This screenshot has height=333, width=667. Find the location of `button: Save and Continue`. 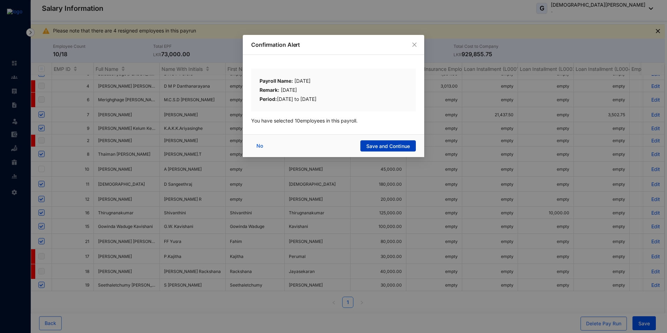

button: Save and Continue is located at coordinates (388, 146).